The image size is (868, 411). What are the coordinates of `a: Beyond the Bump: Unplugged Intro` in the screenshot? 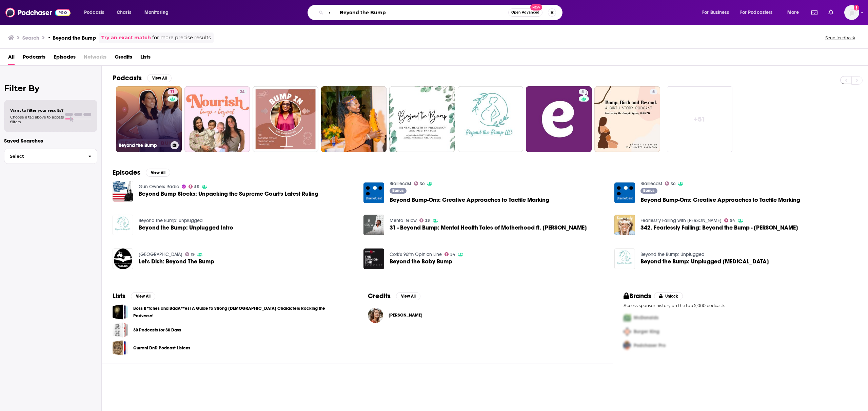 It's located at (186, 228).